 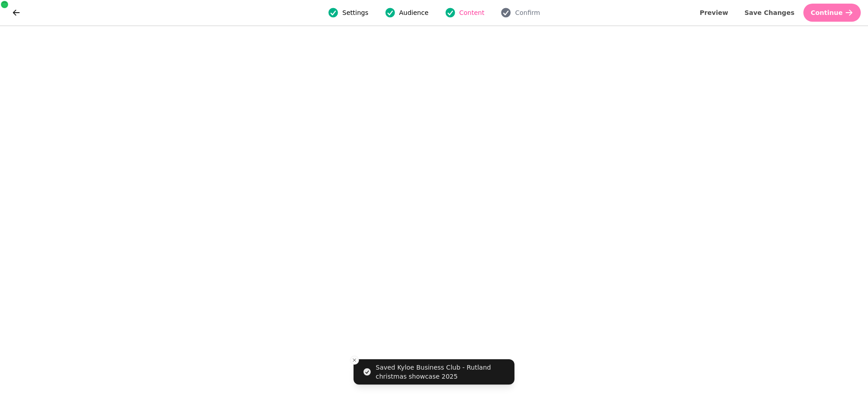 What do you see at coordinates (770, 13) in the screenshot?
I see `span: Save Changes` at bounding box center [770, 13].